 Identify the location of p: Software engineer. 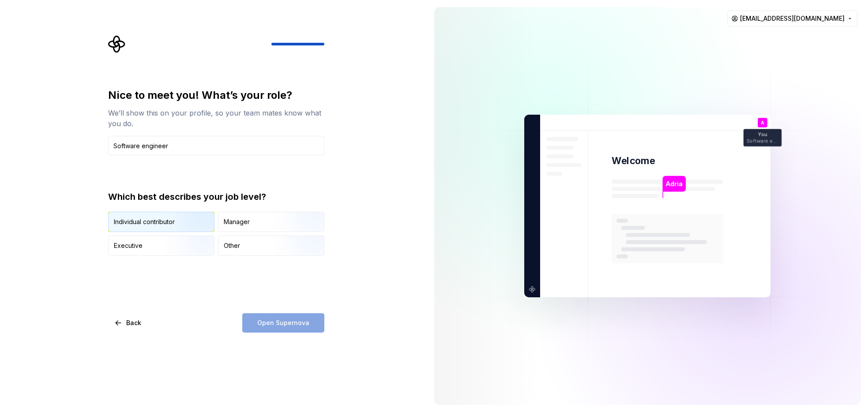
(763, 141).